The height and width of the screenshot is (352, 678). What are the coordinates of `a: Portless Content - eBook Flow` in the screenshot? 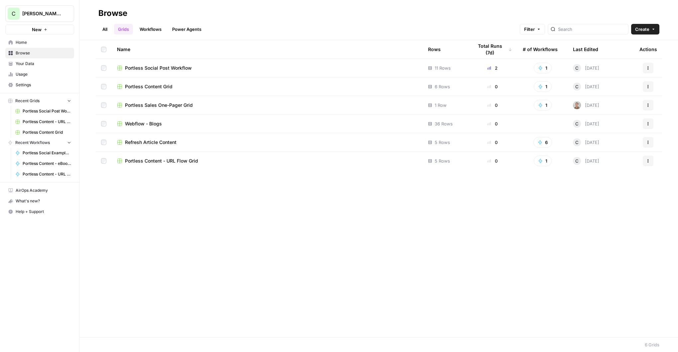 It's located at (43, 164).